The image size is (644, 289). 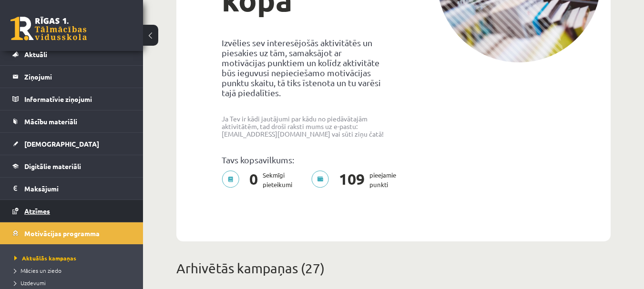 I want to click on a: Rīgas 1. Tālmācības vidusskola, so click(x=48, y=28).